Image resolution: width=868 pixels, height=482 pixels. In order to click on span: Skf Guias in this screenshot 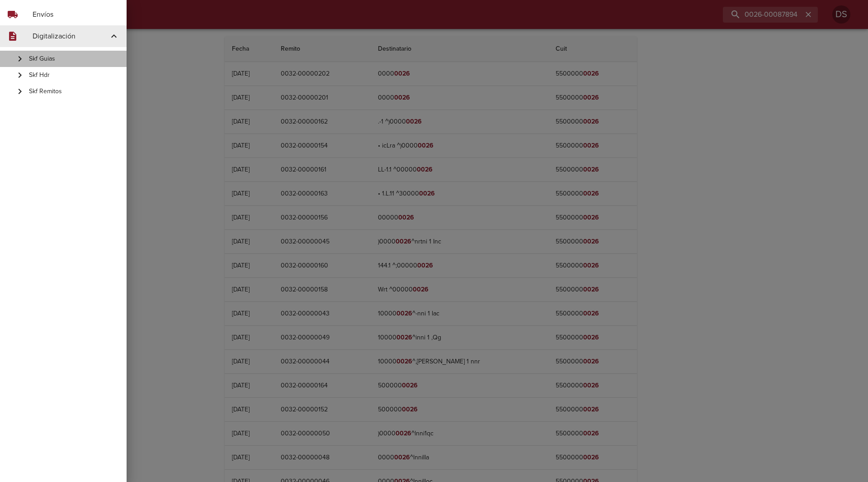, I will do `click(74, 59)`.